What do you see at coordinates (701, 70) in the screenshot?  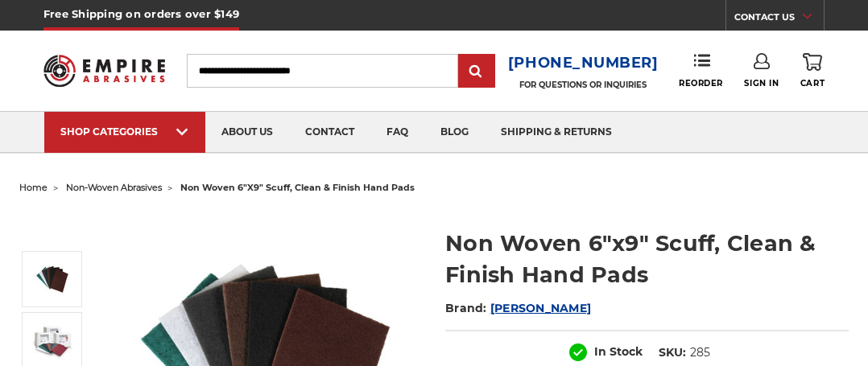 I see `a: Reorder` at bounding box center [701, 70].